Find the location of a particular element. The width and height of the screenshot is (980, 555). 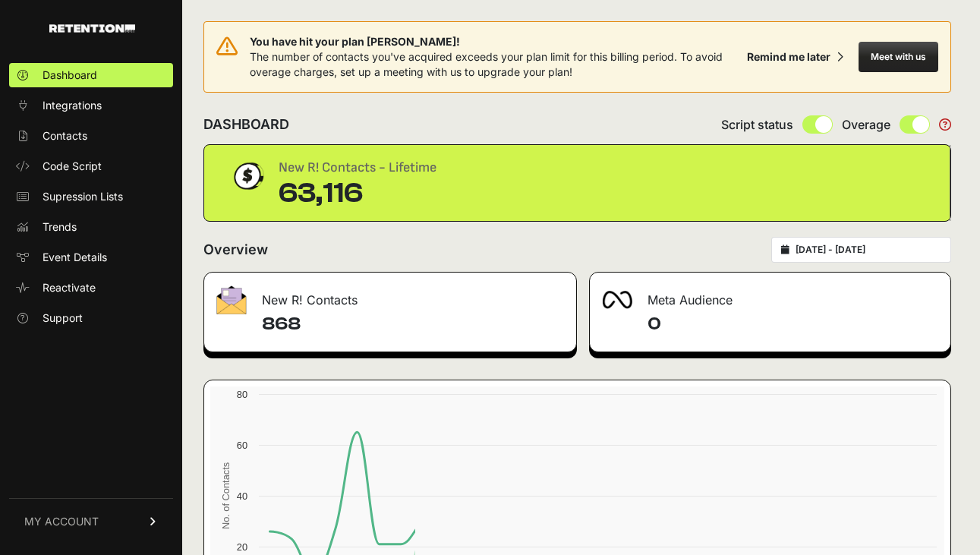

img: dollar-coin-05c43ed7efb7bc0c12610022525b4bbbb207c7efeef5aecc26f025e68dcafac9.png is located at coordinates (248, 176).